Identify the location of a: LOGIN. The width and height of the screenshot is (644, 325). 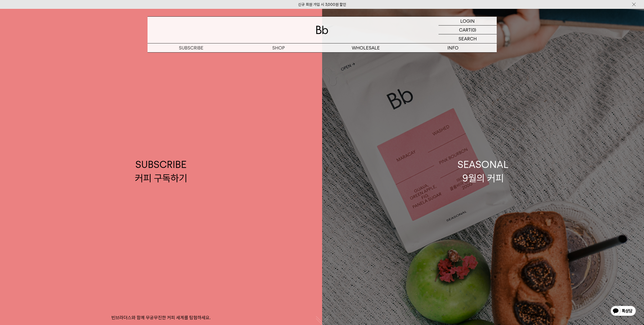
(468, 21).